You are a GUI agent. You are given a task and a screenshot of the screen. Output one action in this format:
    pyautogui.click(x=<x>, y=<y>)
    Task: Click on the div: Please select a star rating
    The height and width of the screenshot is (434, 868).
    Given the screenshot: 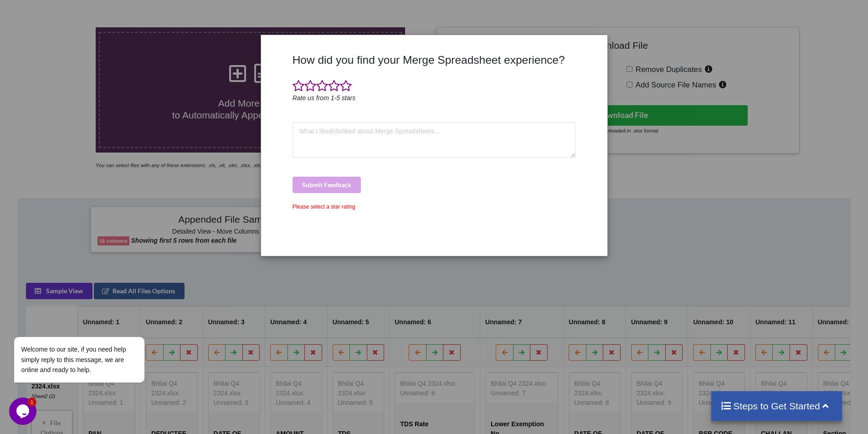 What is the action you would take?
    pyautogui.click(x=434, y=207)
    